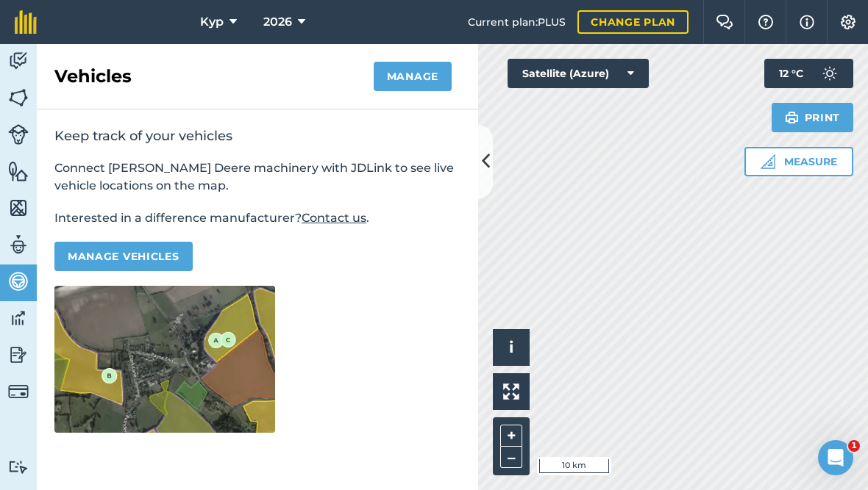  I want to click on p: Interested in a difference manufacturer? ., so click(257, 219).